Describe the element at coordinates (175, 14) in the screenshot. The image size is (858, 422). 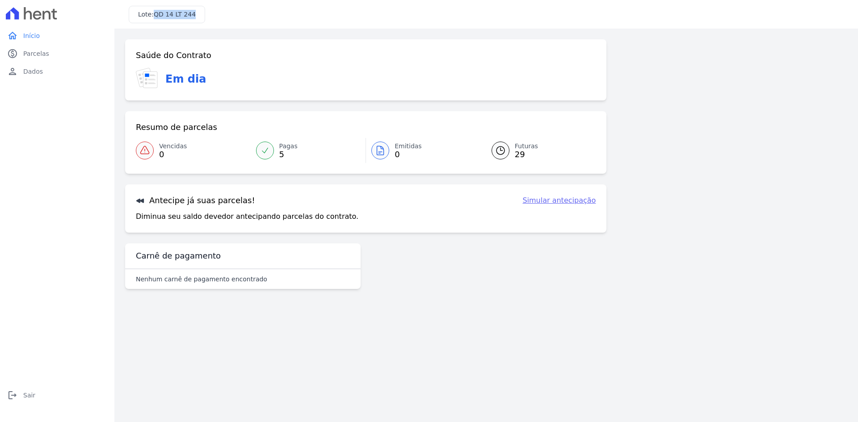
I see `span: QD 14 LT 244` at that location.